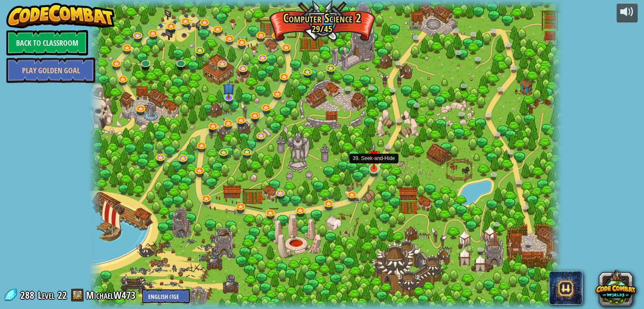  I want to click on a: Back to Classroom, so click(47, 43).